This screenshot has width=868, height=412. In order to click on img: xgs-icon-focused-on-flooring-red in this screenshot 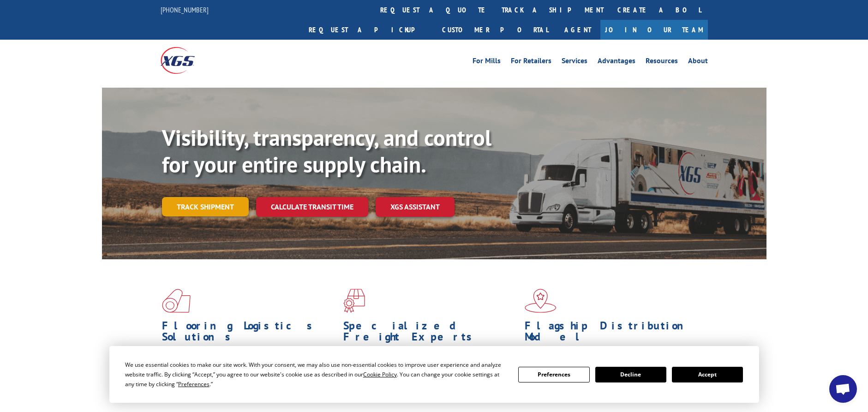, I will do `click(354, 301)`.